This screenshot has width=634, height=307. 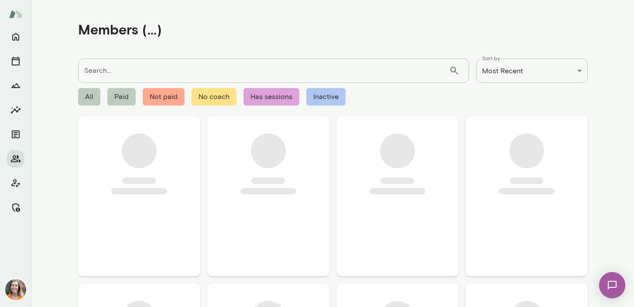 What do you see at coordinates (16, 183) in the screenshot?
I see `button: Client app` at bounding box center [16, 183].